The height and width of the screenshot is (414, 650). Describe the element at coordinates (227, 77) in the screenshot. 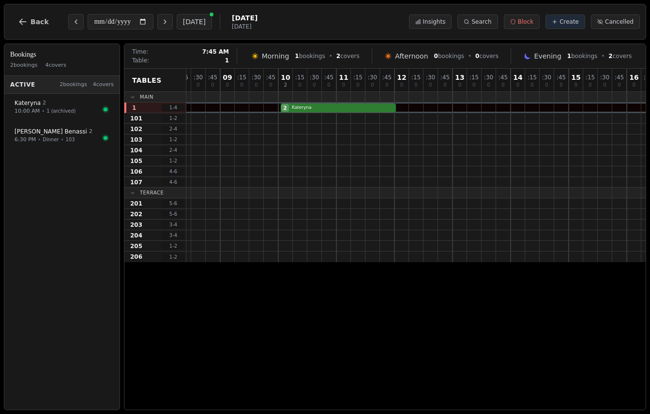

I see `span: 09` at that location.